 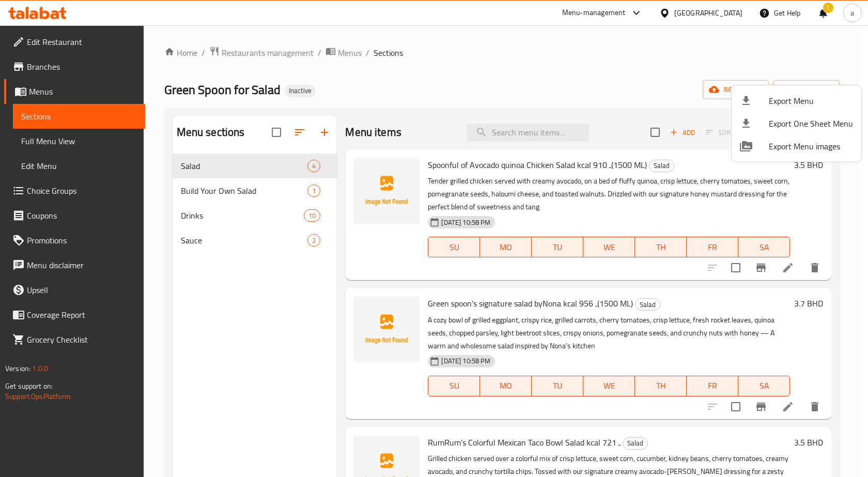 What do you see at coordinates (796, 146) in the screenshot?
I see `li: Export Menu images` at bounding box center [796, 146].